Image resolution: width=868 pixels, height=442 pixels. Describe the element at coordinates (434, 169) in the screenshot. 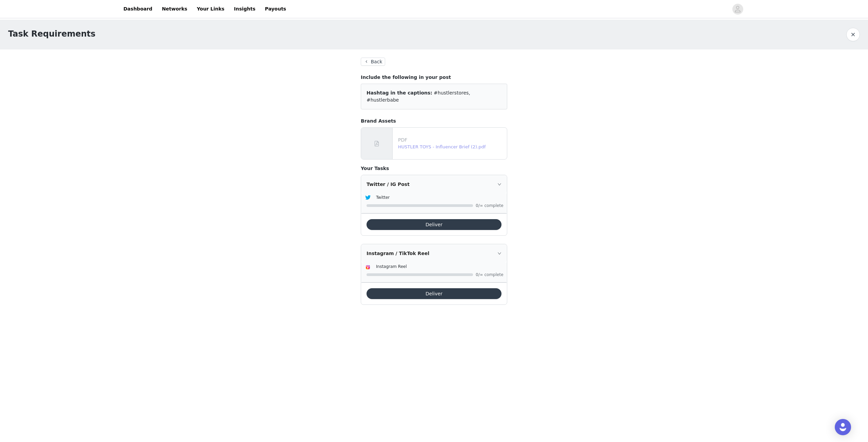

I see `h4: Your Tasks` at that location.